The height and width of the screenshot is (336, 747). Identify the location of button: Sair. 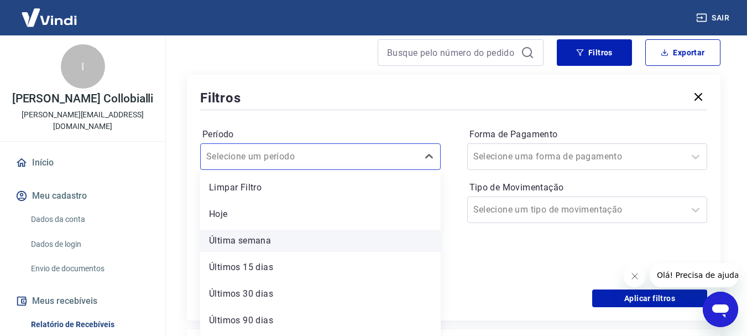
(714, 18).